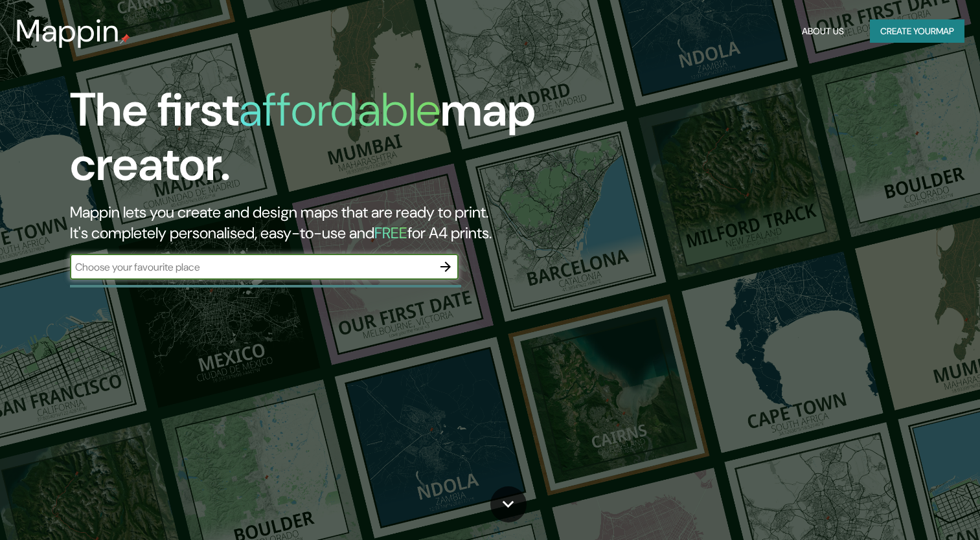 This screenshot has height=540, width=980. I want to click on h3: Mappin, so click(67, 31).